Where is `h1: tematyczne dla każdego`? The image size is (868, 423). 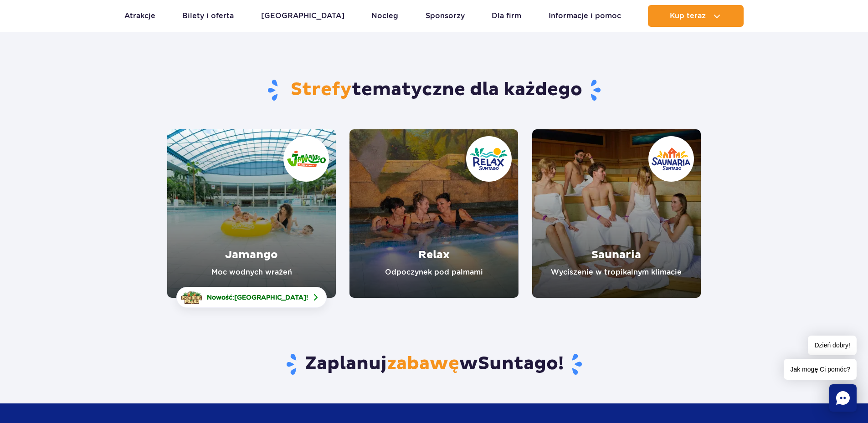
h1: tematyczne dla każdego is located at coordinates (434, 90).